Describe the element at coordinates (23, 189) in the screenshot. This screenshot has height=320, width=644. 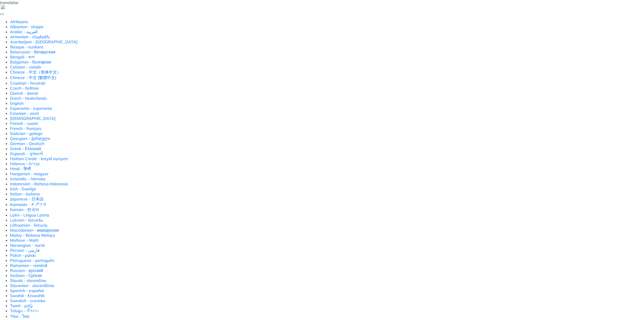
I see `a: Irish - Gaeilge` at that location.